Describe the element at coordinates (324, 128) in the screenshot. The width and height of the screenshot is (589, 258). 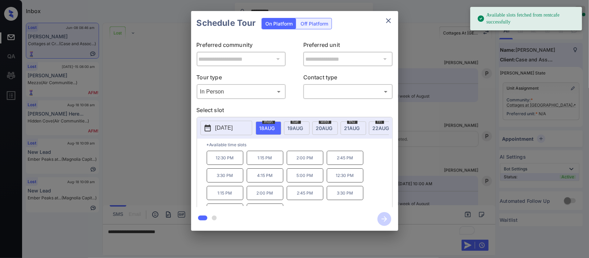
I see `span: 20 AUG` at that location.